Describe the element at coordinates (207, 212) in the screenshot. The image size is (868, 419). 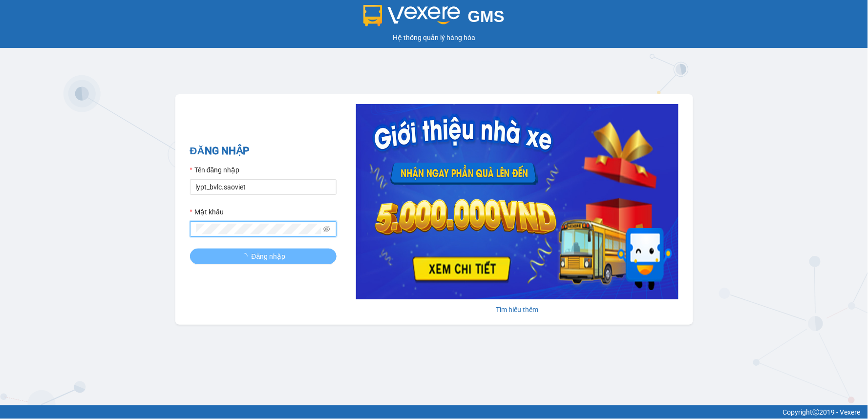
I see `label: Mật khẩu` at that location.